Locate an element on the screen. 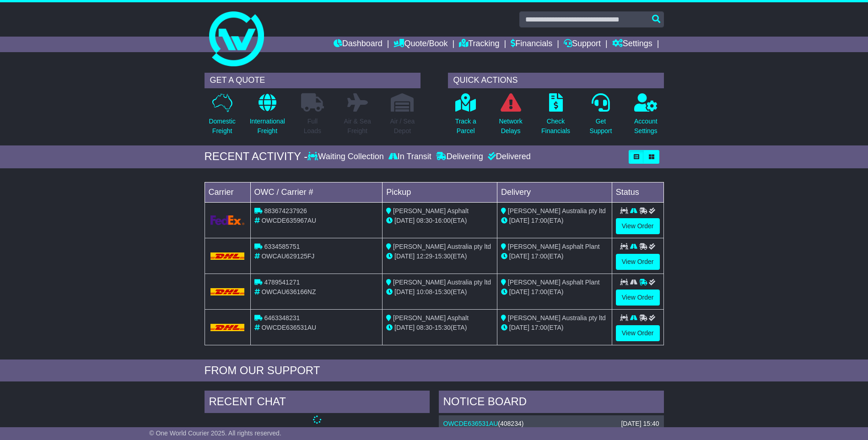 Image resolution: width=868 pixels, height=440 pixels. a: AccountSettings is located at coordinates (646, 117).